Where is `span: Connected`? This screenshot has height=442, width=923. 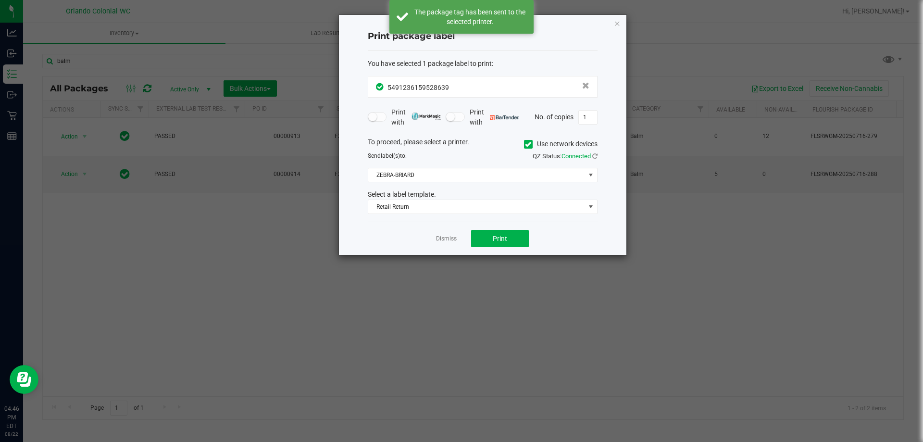
span: Connected is located at coordinates (576, 156).